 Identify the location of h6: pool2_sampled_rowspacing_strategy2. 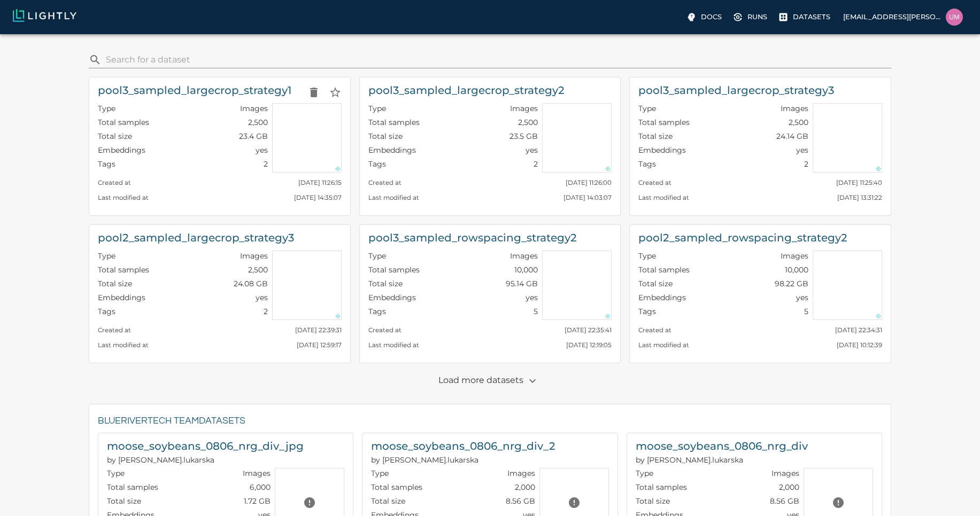
(743, 238).